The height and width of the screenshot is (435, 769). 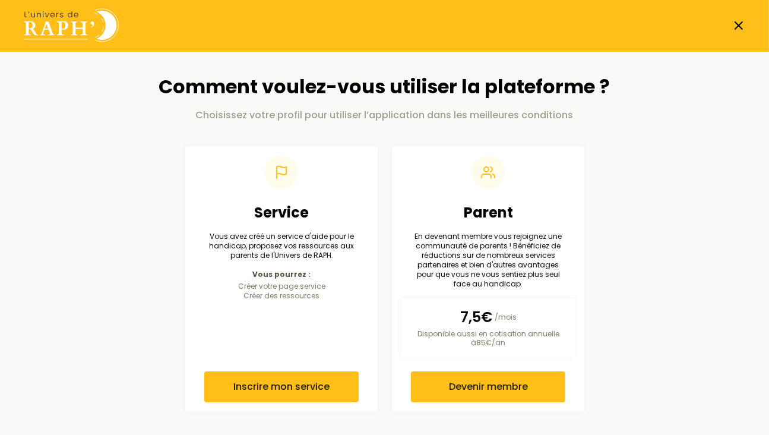 What do you see at coordinates (71, 25) in the screenshot?
I see `img: Univers de Raph logo` at bounding box center [71, 25].